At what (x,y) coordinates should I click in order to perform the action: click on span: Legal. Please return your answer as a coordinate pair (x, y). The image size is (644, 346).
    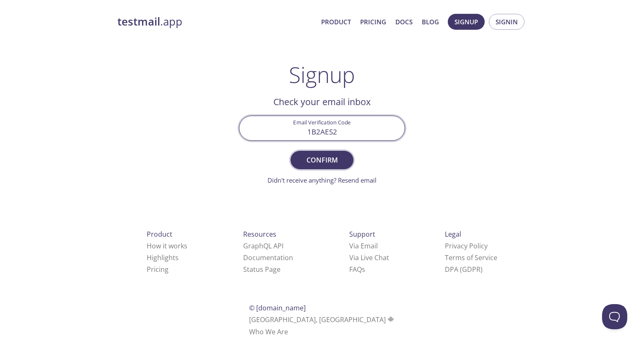
    Looking at the image, I should click on (453, 234).